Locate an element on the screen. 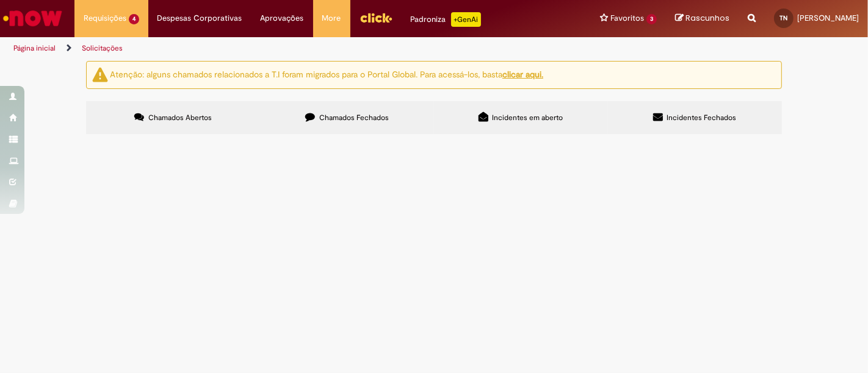  span: Rascunhos is located at coordinates (708, 17).